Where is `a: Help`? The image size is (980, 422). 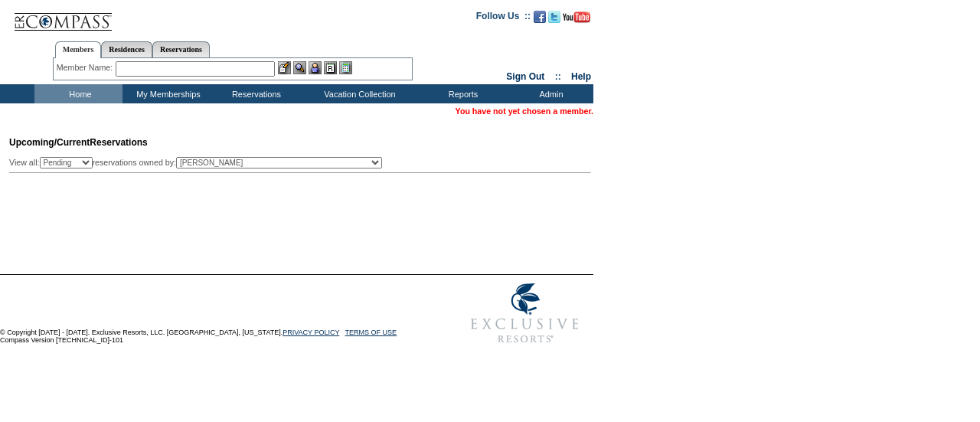 a: Help is located at coordinates (581, 77).